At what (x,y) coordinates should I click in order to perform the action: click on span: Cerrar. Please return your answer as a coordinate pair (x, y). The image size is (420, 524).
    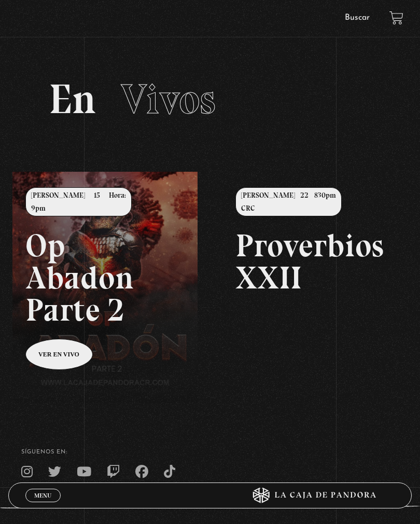
    Looking at the image, I should click on (43, 505).